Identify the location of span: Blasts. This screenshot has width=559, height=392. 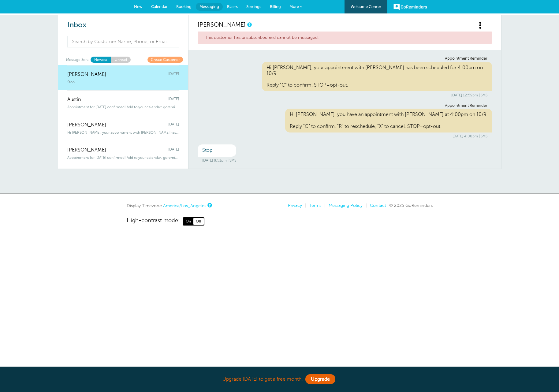
(232, 7).